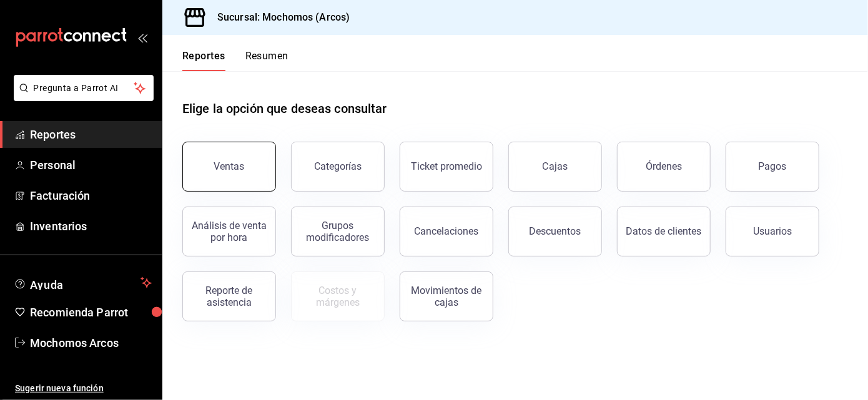 The image size is (868, 400). I want to click on div: navigation tabs, so click(235, 60).